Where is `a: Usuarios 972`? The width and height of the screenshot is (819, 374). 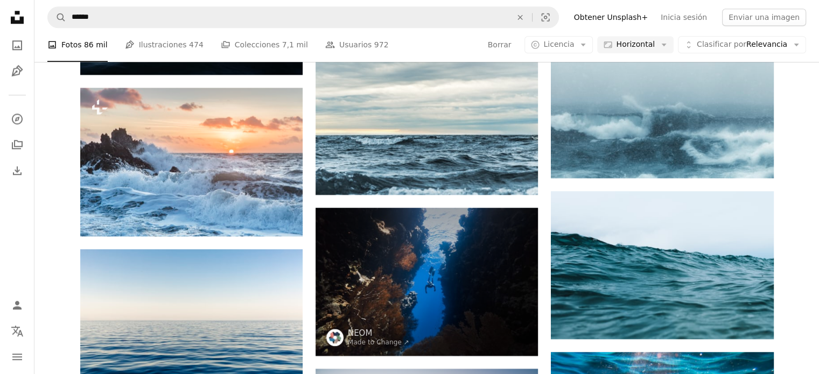
a: Usuarios 972 is located at coordinates (357, 45).